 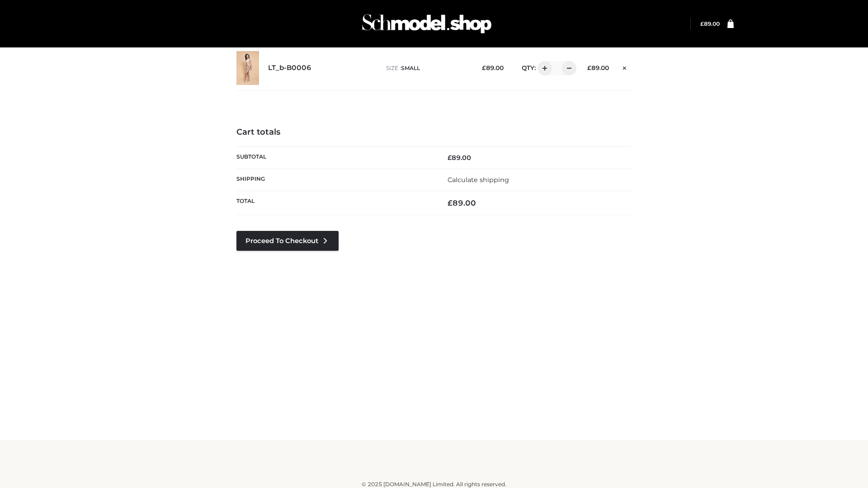 What do you see at coordinates (427, 68) in the screenshot?
I see `p: size :` at bounding box center [427, 68].